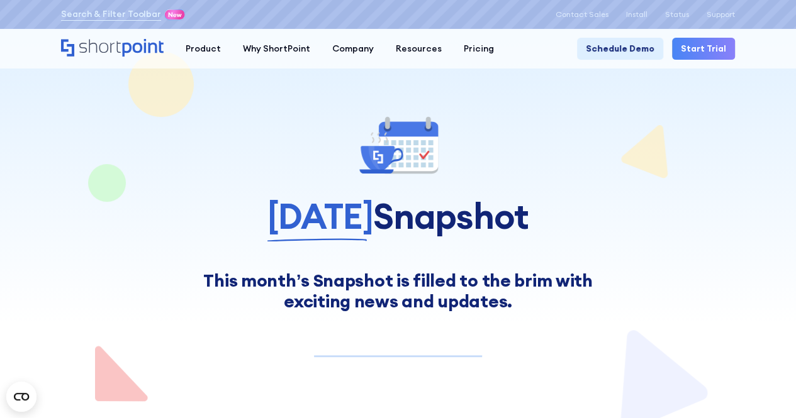 The image size is (796, 418). What do you see at coordinates (620, 48) in the screenshot?
I see `a: Schedule Demo` at bounding box center [620, 48].